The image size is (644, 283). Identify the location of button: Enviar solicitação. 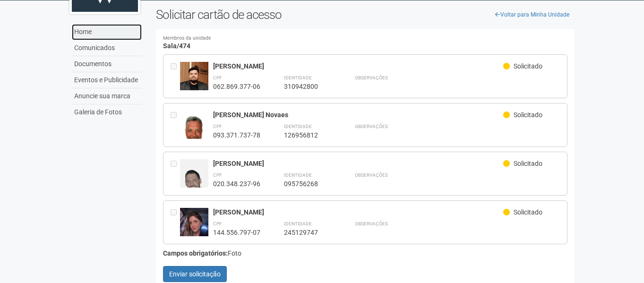
(195, 274).